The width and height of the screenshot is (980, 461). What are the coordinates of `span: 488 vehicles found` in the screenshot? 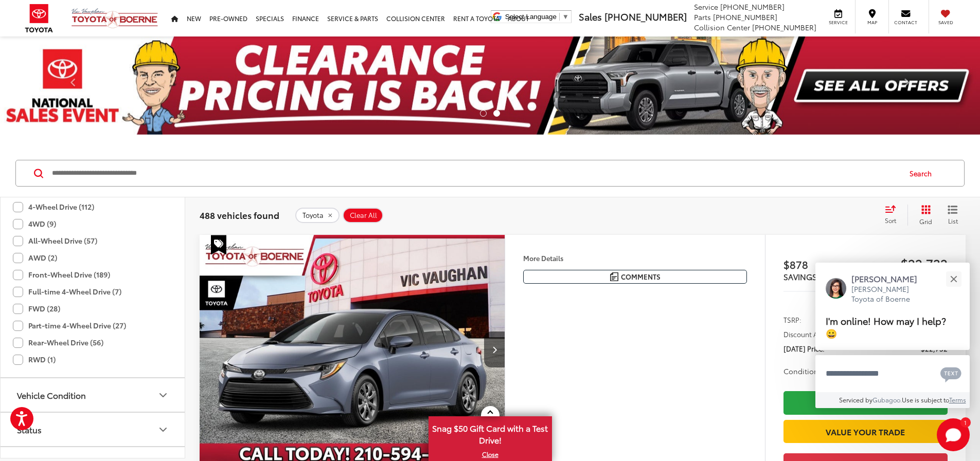 It's located at (239, 215).